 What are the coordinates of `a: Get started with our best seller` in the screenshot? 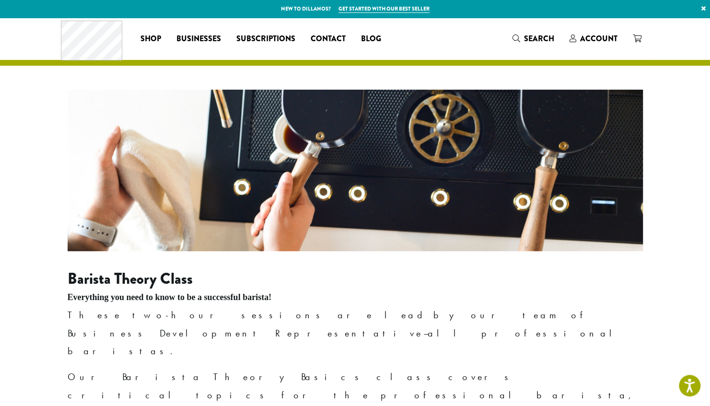 It's located at (384, 9).